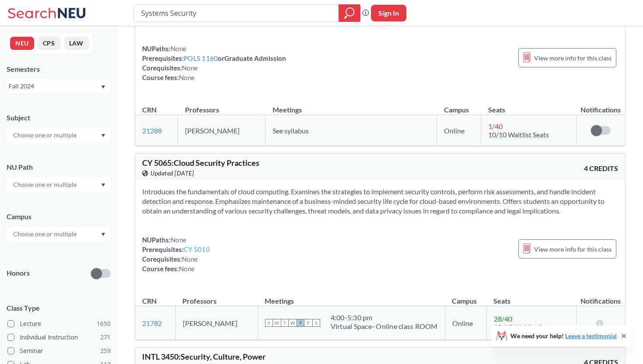 The height and width of the screenshot is (364, 643). I want to click on button: LAW, so click(76, 43).